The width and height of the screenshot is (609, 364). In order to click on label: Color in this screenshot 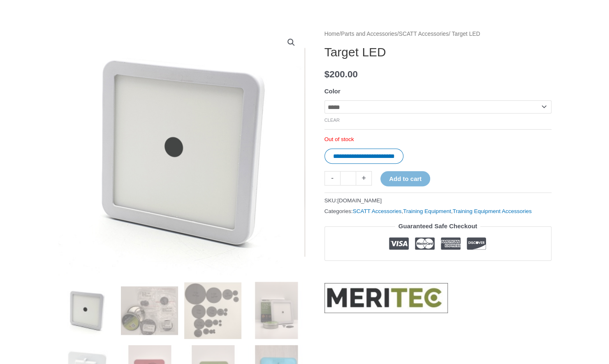, I will do `click(332, 91)`.